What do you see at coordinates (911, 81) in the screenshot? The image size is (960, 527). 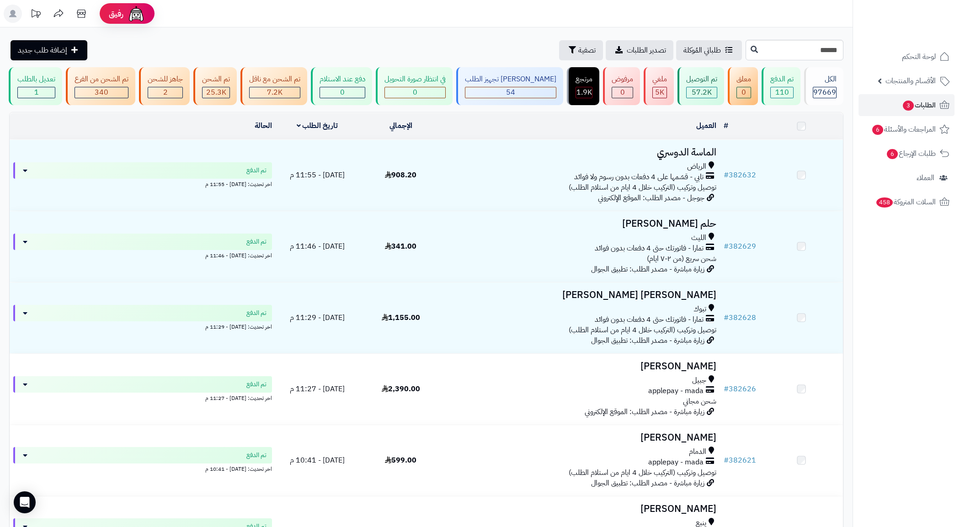 I see `span: الأقسام والمنتجات` at bounding box center [911, 81].